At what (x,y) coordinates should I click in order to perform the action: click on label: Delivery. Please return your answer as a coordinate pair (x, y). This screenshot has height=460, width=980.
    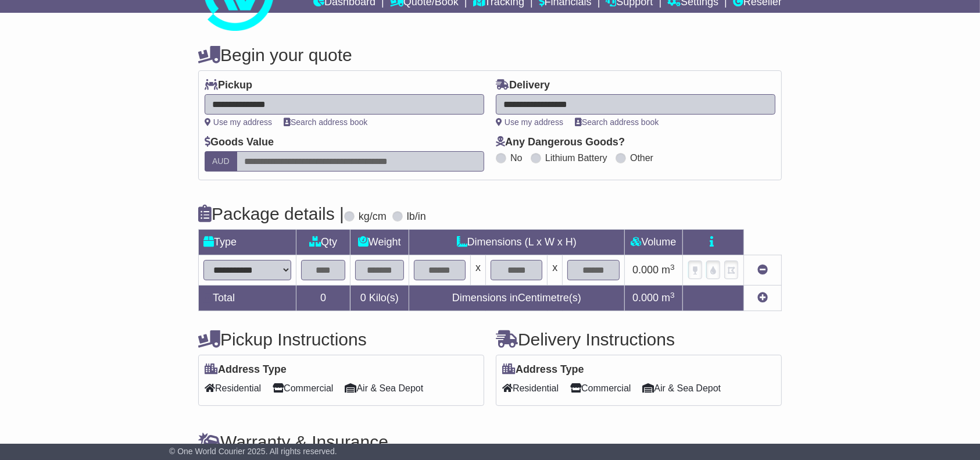
    Looking at the image, I should click on (522, 85).